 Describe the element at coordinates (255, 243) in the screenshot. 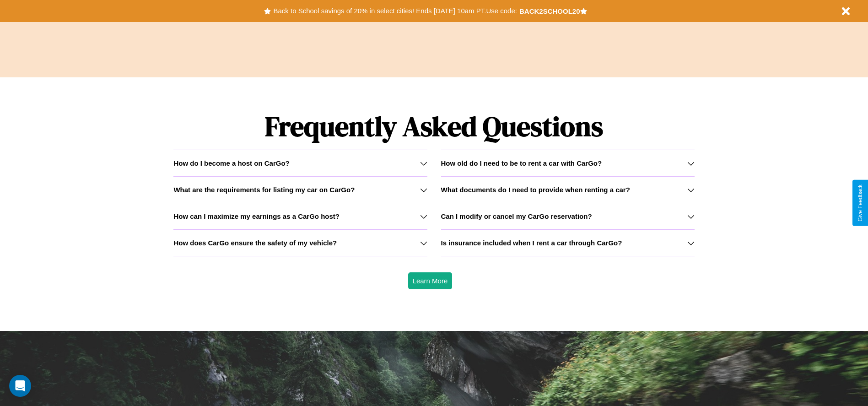

I see `h3: How does CarGo ensure the safety of my vehicle?` at that location.